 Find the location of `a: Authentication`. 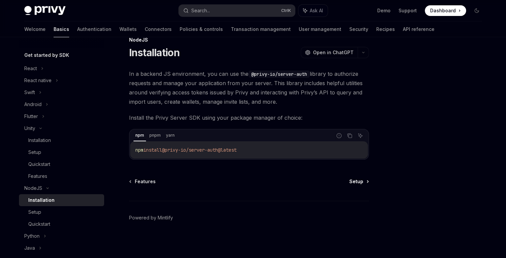

a: Authentication is located at coordinates (94, 29).